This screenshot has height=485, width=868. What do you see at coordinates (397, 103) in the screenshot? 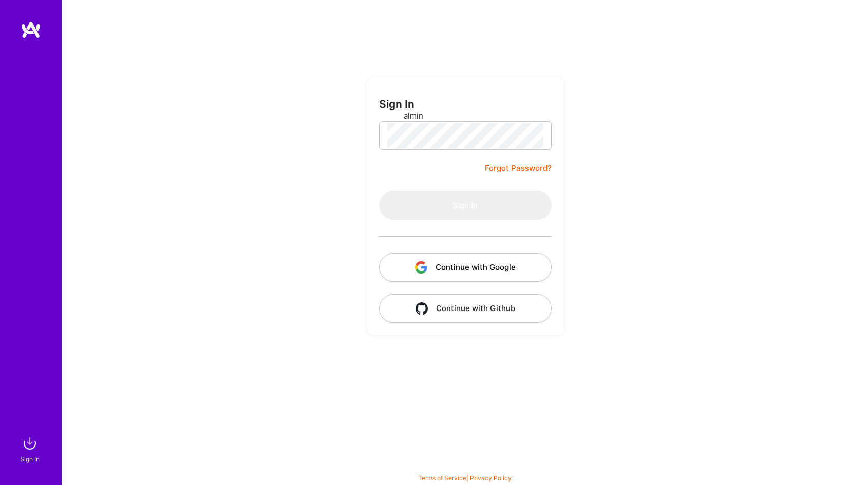
I see `h3: Sign In` at bounding box center [397, 103].